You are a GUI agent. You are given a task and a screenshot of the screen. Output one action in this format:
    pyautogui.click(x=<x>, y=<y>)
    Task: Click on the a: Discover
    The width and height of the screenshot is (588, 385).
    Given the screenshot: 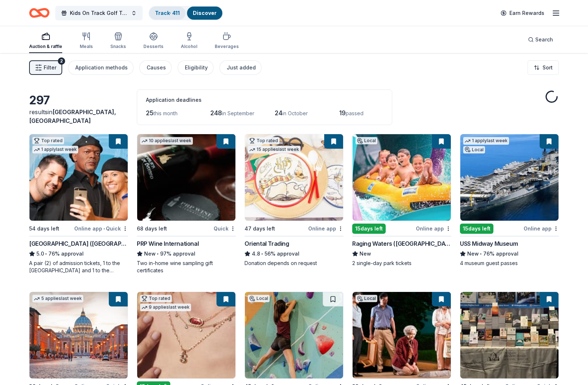 What is the action you would take?
    pyautogui.click(x=204, y=13)
    